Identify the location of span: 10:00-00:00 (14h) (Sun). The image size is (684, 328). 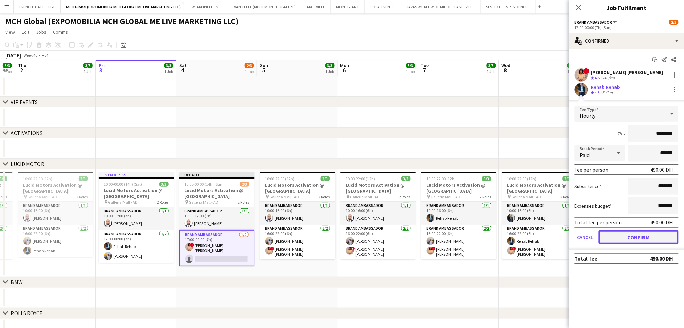
(204, 184).